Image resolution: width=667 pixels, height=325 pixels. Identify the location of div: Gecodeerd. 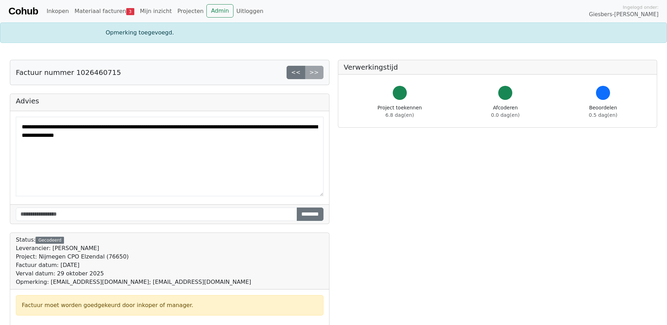
(50, 240).